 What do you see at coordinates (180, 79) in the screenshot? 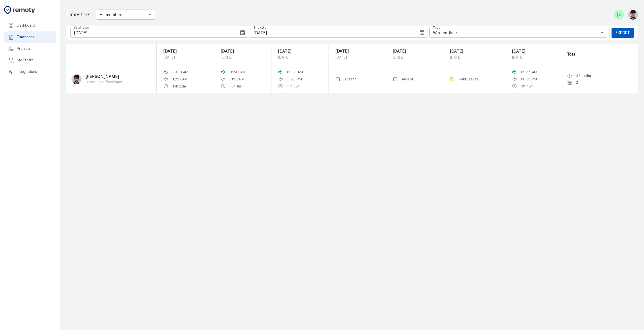
I see `p: 12:53 AM` at bounding box center [180, 79].